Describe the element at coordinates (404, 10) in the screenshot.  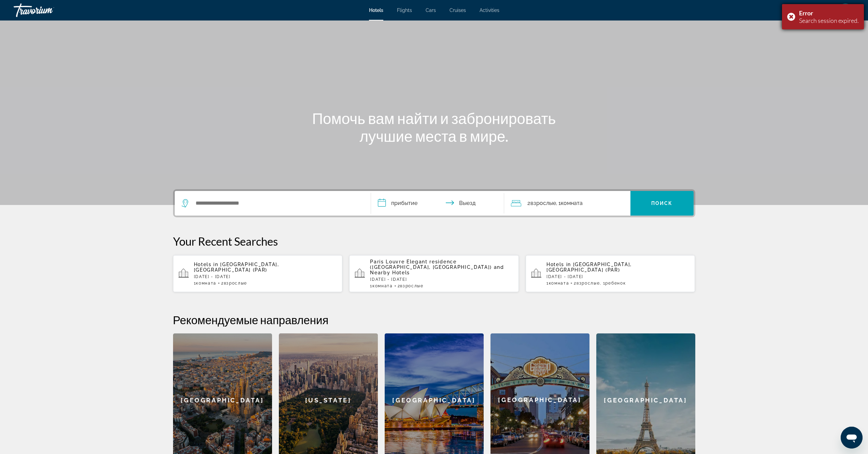
I see `span: Flights` at that location.